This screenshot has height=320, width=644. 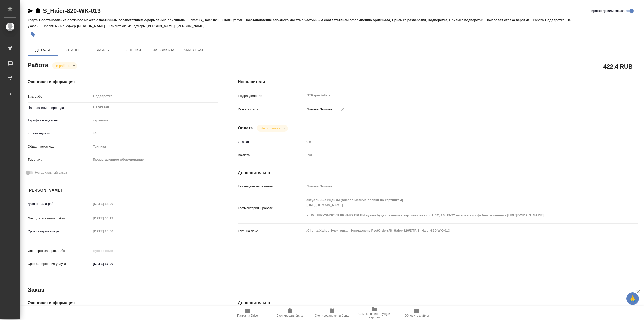 I want to click on button: Скопировать ссылку, so click(x=38, y=11).